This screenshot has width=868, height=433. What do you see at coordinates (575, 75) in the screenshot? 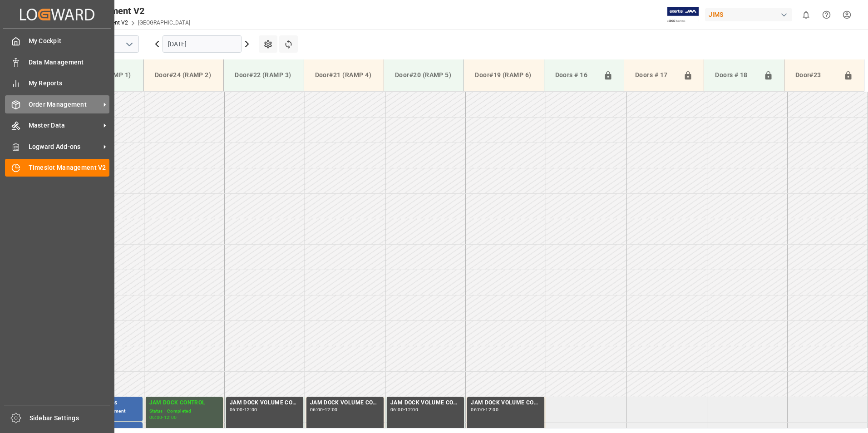
I see `div: Doors # 16` at bounding box center [575, 75].